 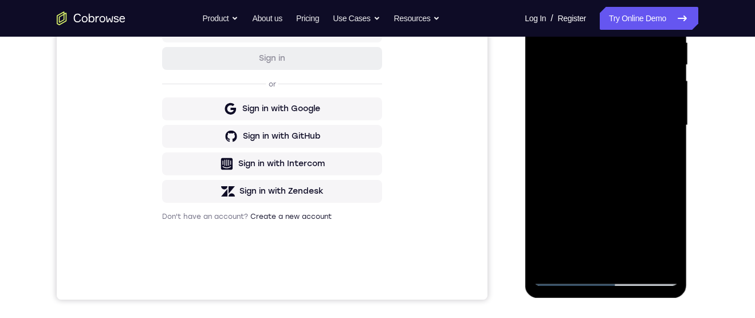 I want to click on h1: Sign in to your account, so click(x=215, y=86).